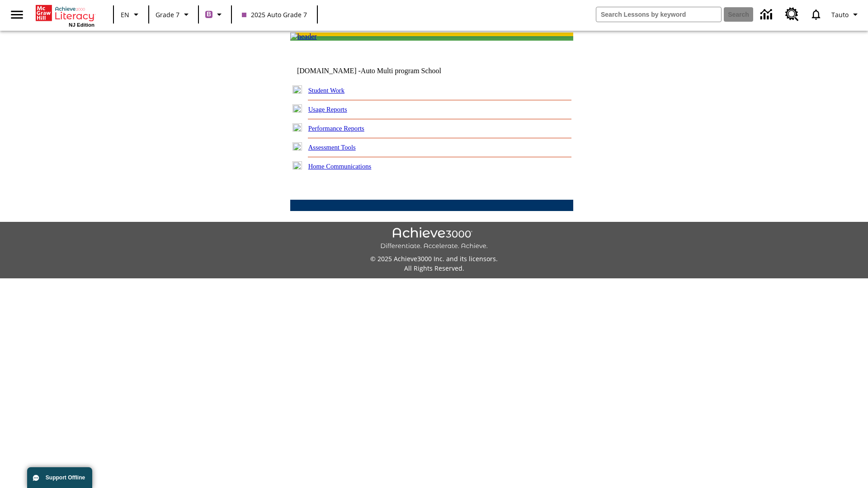  Describe the element at coordinates (303, 37) in the screenshot. I see `img: header` at that location.